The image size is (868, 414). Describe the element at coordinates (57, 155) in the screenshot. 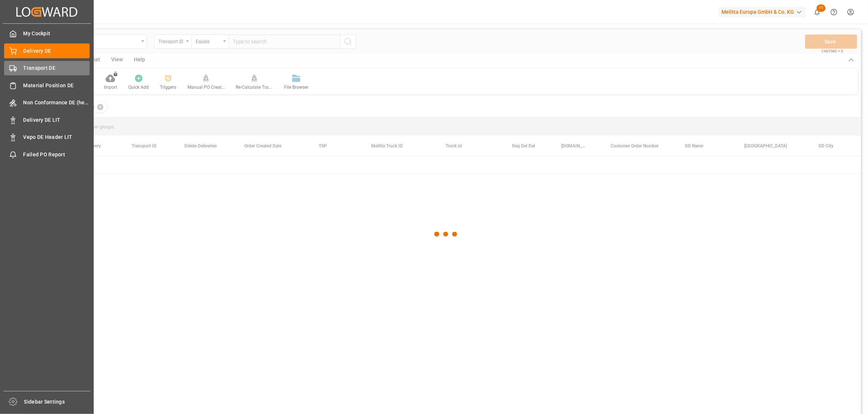

I see `span: Failed PO Report` at that location.